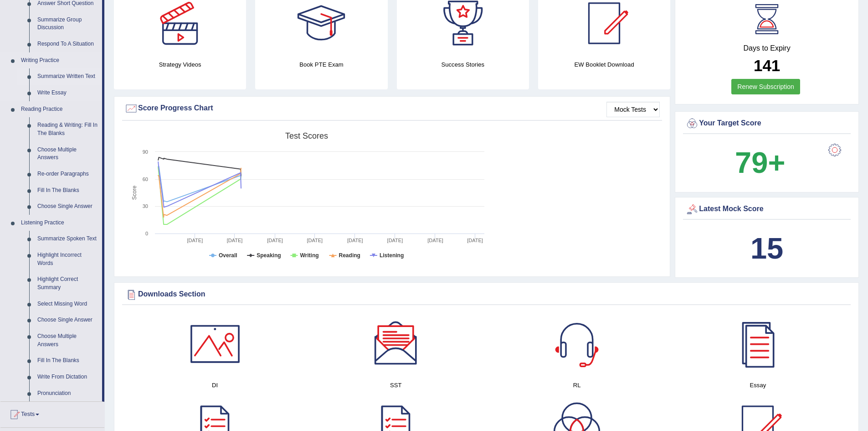 The image size is (868, 431). I want to click on tspan: Test scores, so click(306, 136).